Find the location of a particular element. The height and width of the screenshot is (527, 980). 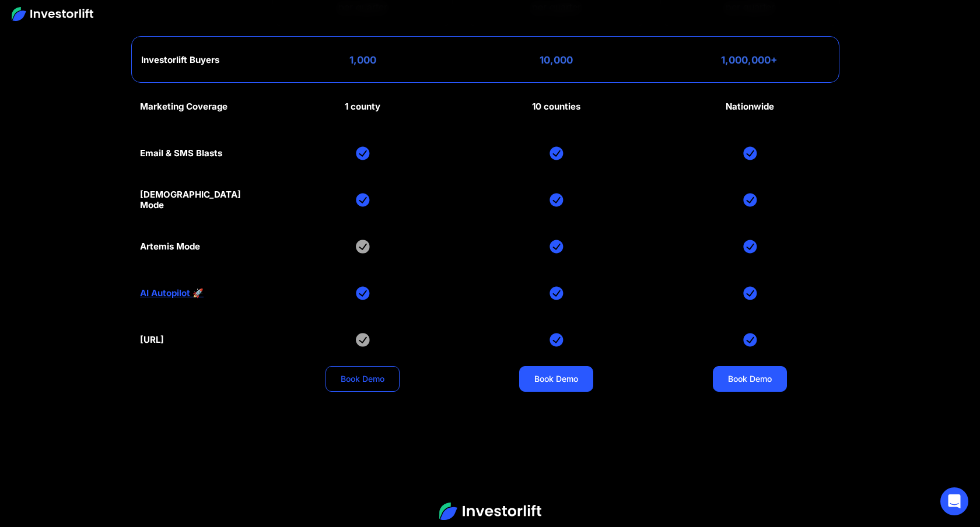

div: Open Intercom Messenger is located at coordinates (954, 501).